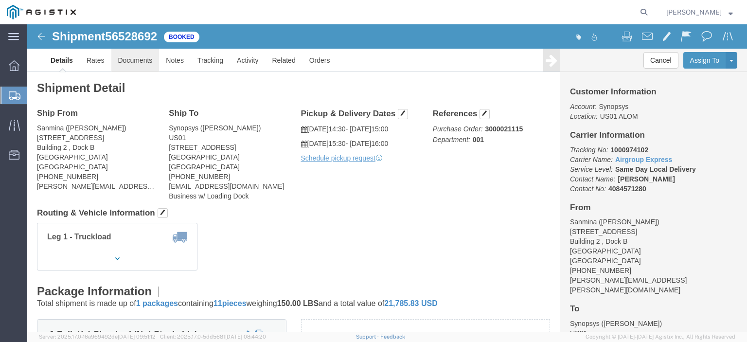 The image size is (747, 342). I want to click on span: Server: 2025.17.0-16a969492de, so click(97, 336).